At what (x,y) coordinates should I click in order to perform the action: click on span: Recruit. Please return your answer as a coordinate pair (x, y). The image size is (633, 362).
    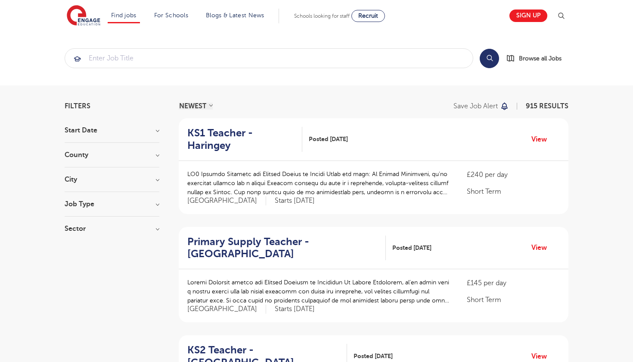
    Looking at the image, I should click on (368, 16).